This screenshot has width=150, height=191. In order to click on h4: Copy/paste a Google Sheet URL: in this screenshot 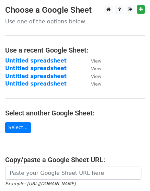, I will do `click(75, 160)`.